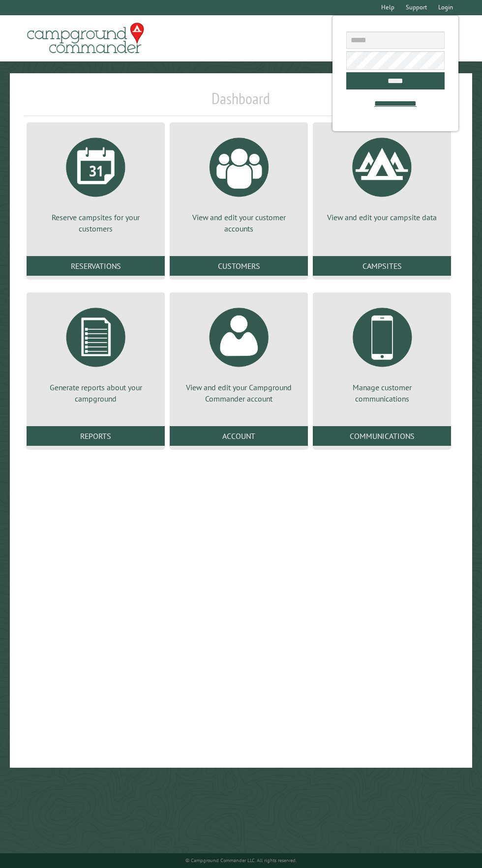  I want to click on a: Communications, so click(382, 436).